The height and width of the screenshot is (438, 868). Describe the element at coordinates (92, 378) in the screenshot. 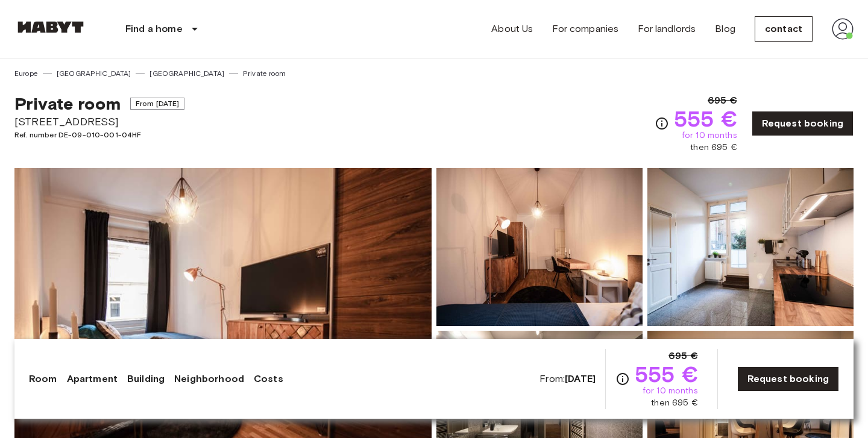

I see `font: Apartment` at that location.